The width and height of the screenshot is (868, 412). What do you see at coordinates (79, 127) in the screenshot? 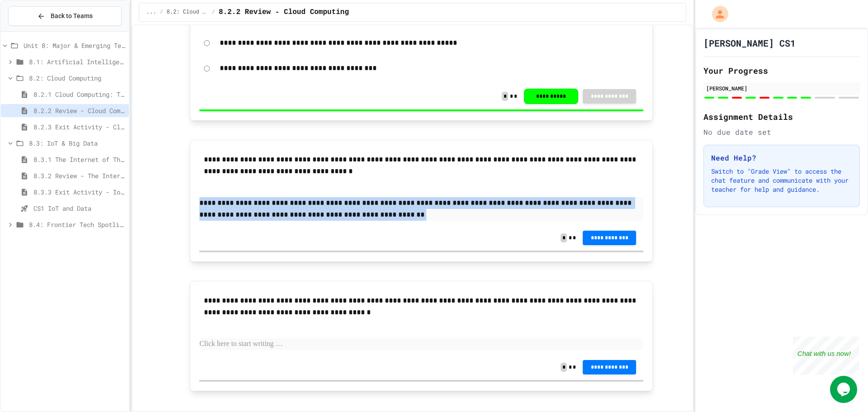
I see `span: 8.2.3 Exit Activity - Cloud Service Detective` at bounding box center [79, 127].